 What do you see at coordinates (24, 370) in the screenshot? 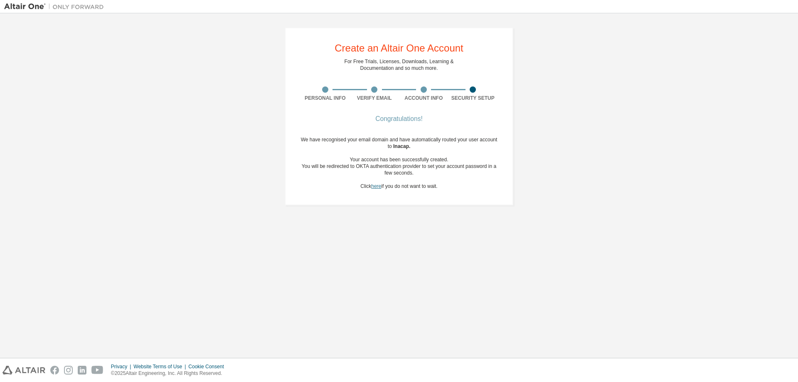
I see `img: altair_logo.svg` at bounding box center [24, 370].